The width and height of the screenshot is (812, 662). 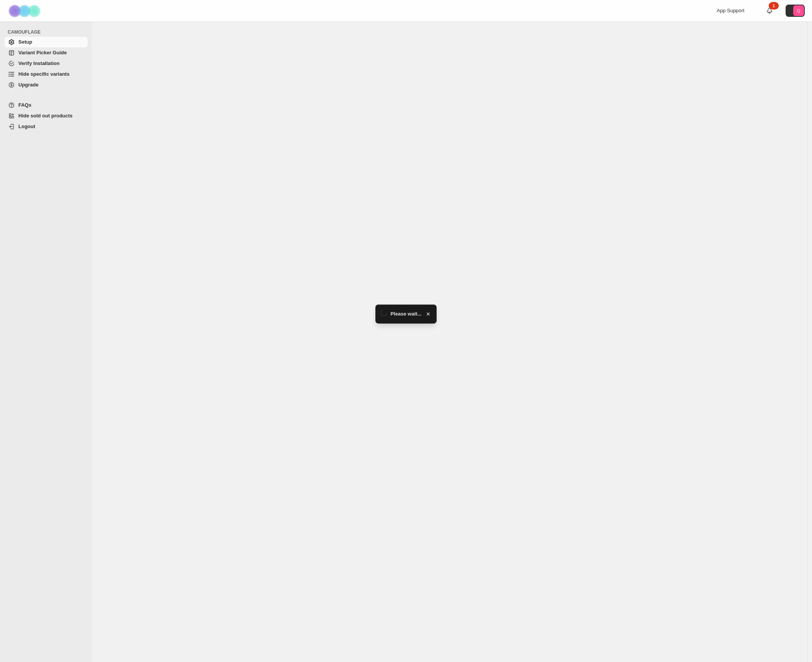 What do you see at coordinates (45, 115) in the screenshot?
I see `span: Hide sold out products` at bounding box center [45, 115].